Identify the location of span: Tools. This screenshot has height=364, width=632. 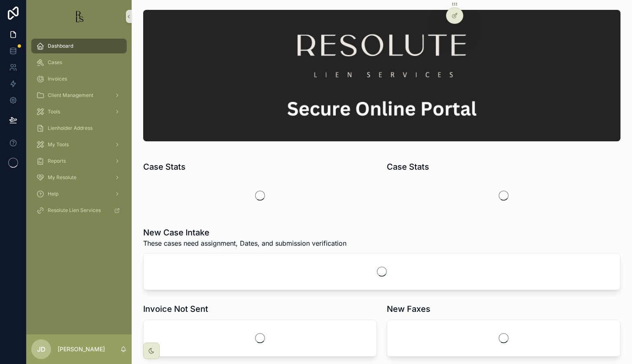
(54, 112).